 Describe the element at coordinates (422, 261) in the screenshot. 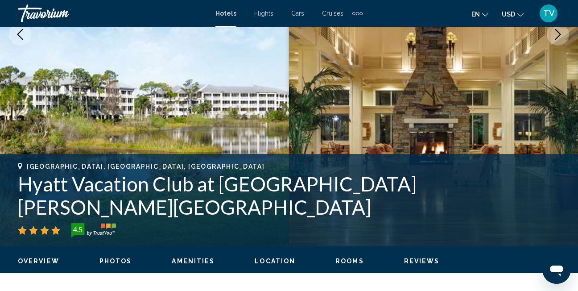

I see `button: Reviews` at that location.